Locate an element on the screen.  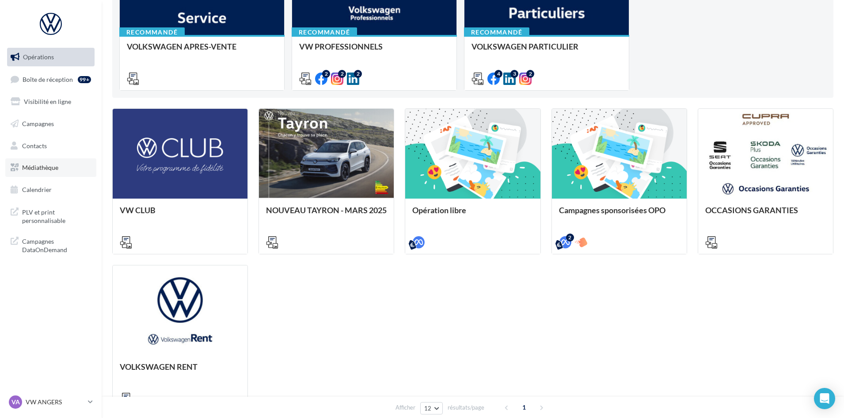
span: Campagnes sponsorisées OPO is located at coordinates (612, 210).